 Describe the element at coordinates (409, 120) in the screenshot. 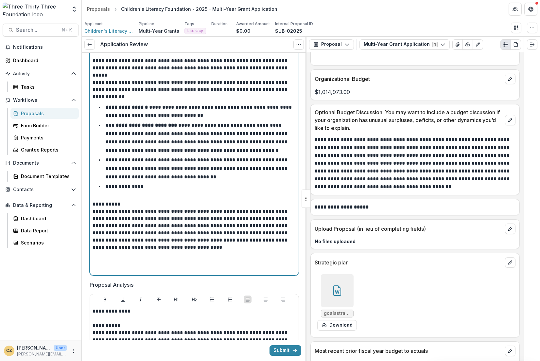

I see `p: Optional Budget Discussion: You may want to include a budget discussion if your organization has ...` at that location.